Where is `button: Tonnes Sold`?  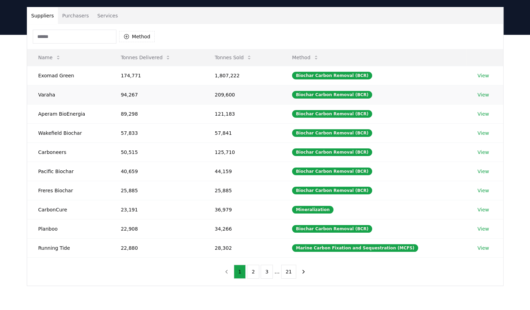
button: Tonnes Sold is located at coordinates (233, 58).